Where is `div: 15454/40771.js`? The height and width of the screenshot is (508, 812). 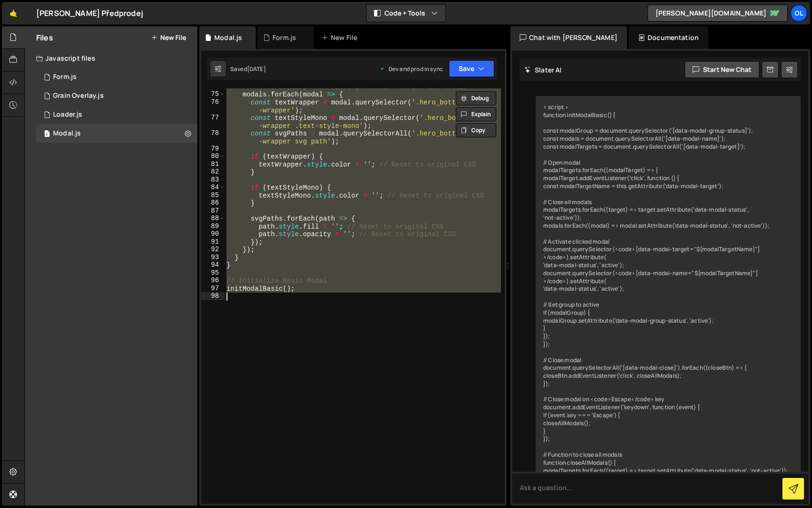 div: 15454/40771.js is located at coordinates (116, 96).